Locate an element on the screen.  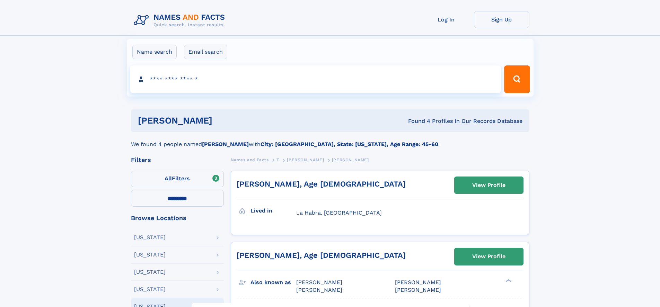
a: T is located at coordinates (278, 160).